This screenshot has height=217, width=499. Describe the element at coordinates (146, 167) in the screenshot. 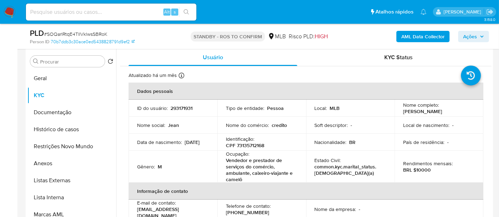

I see `p: Gênero :` at that location.